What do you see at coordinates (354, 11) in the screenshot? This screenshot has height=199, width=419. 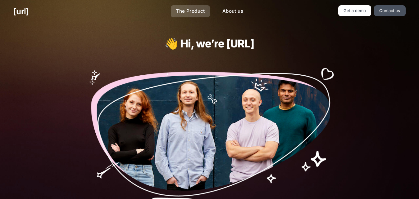 I see `a: Get a demo` at bounding box center [354, 11].